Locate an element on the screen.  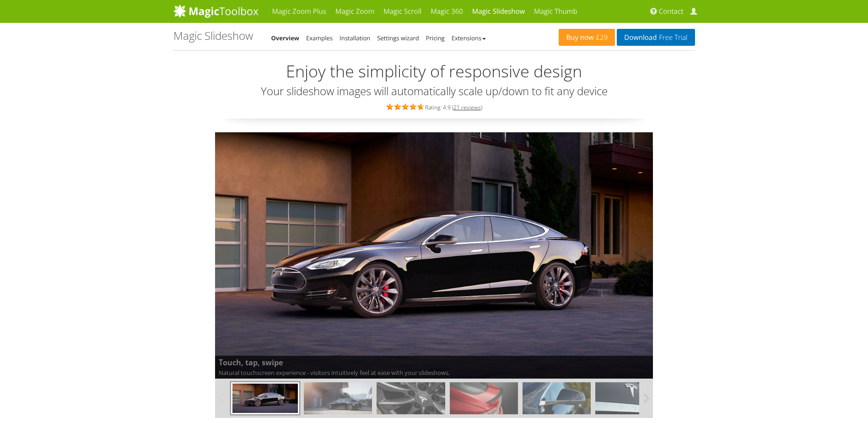
span: Contact is located at coordinates (671, 12).